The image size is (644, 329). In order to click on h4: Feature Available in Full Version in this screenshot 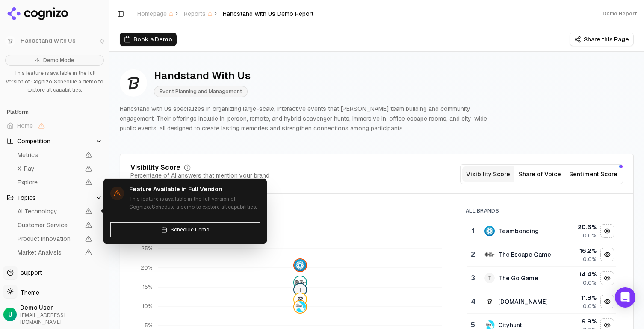, I will do `click(194, 190)`.